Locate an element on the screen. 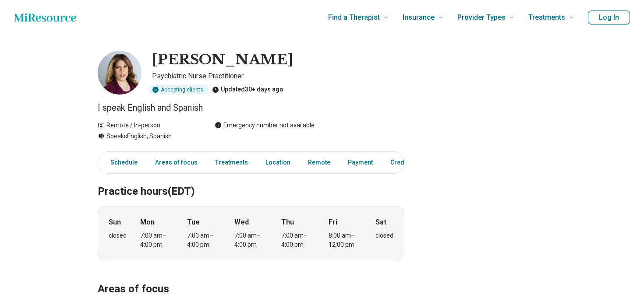 This screenshot has width=644, height=305. div: Remote / In-person is located at coordinates (147, 125).